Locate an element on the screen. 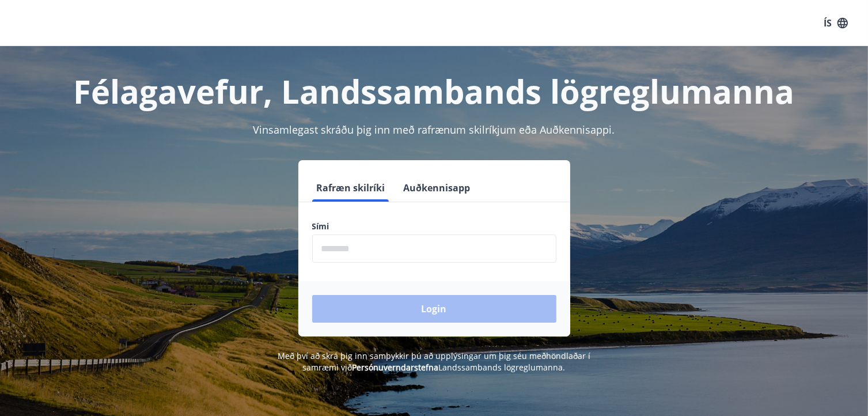 Image resolution: width=868 pixels, height=416 pixels. button: ÍS is located at coordinates (835, 23).